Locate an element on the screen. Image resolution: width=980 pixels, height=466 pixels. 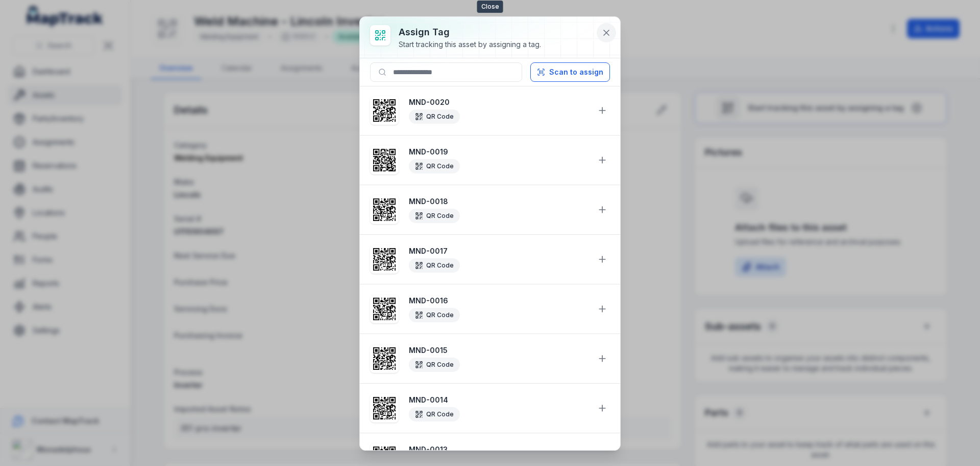
strong: MND-0019 is located at coordinates (499, 152).